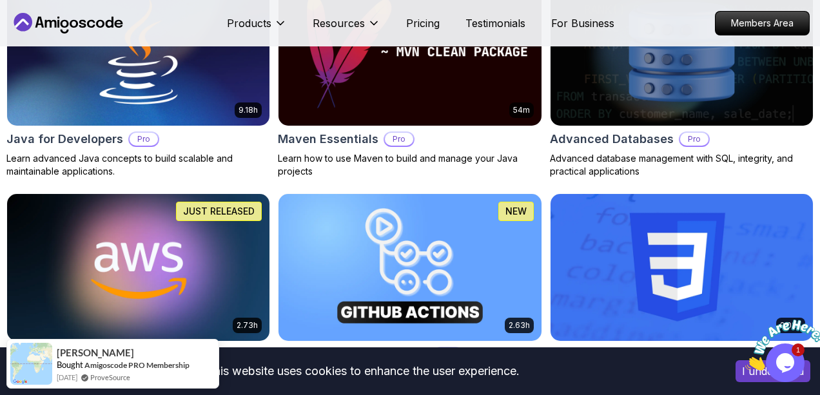 The width and height of the screenshot is (820, 395). Describe the element at coordinates (338, 23) in the screenshot. I see `p: Resources` at that location.